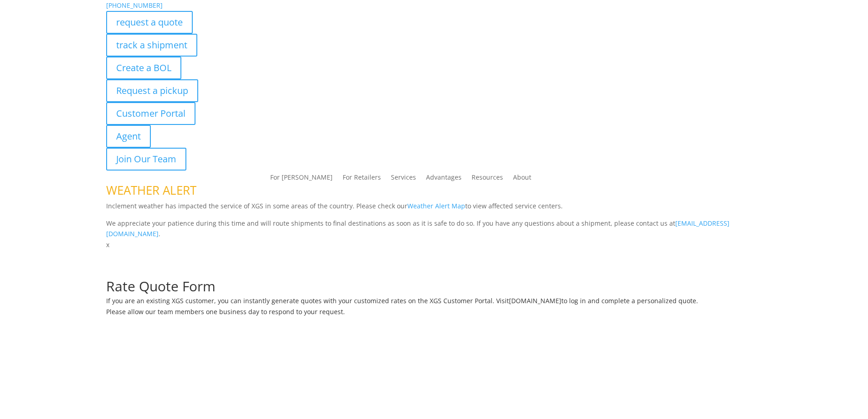 The image size is (868, 419). Describe the element at coordinates (522, 179) in the screenshot. I see `a: About` at that location.